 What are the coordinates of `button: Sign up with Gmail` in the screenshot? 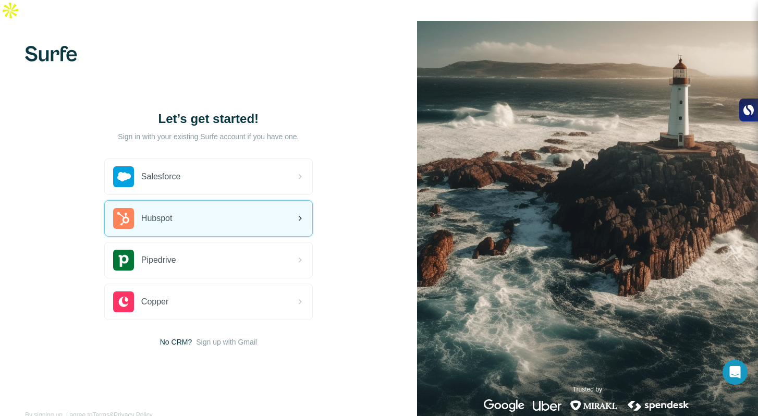 It's located at (226, 342).